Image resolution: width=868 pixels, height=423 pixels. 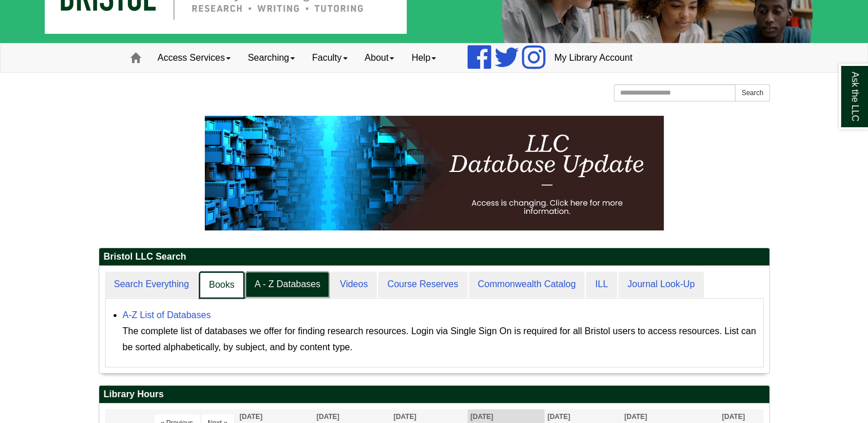 What do you see at coordinates (288, 285) in the screenshot?
I see `a: A - Z Databases` at bounding box center [288, 285].